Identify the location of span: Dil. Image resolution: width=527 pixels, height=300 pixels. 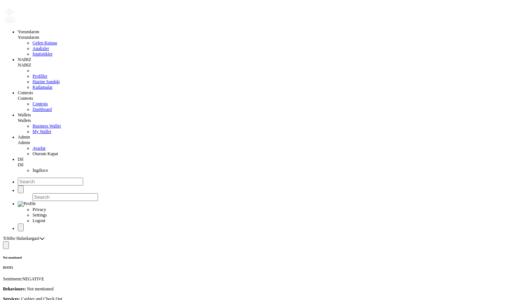
(20, 165).